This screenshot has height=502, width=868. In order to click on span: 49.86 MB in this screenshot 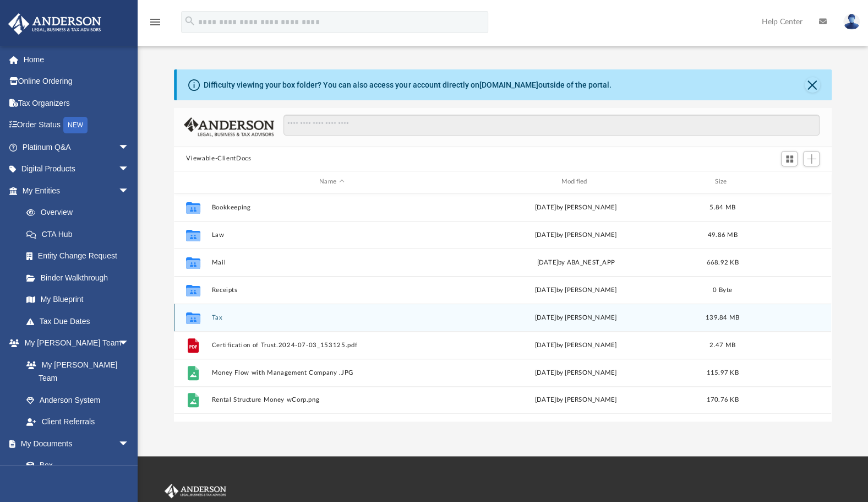, I will do `click(723, 234)`.